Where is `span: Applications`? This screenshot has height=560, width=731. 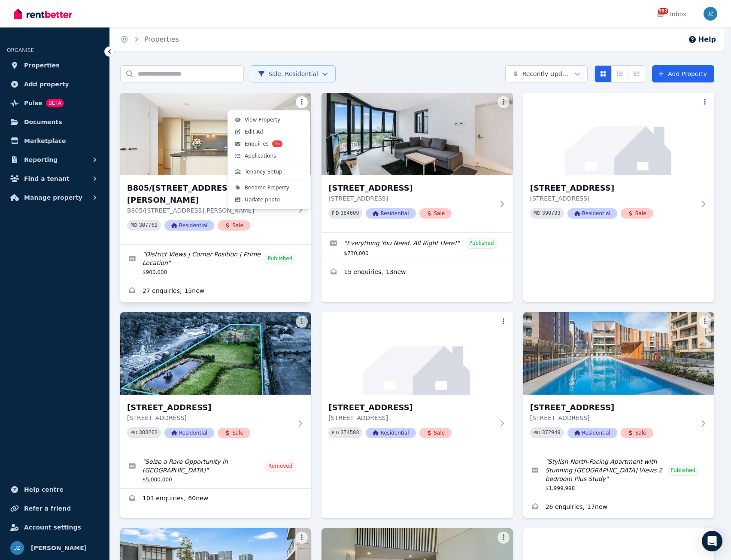
span: Applications is located at coordinates (260, 156).